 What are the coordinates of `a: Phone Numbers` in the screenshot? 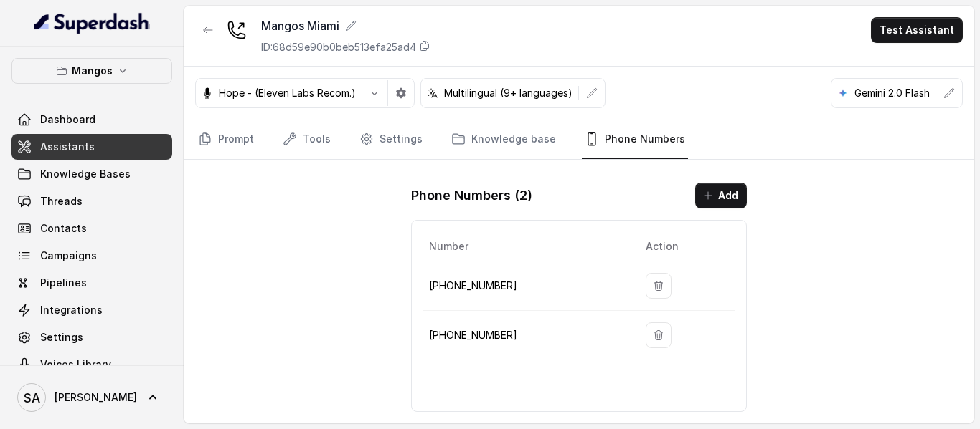 It's located at (635, 140).